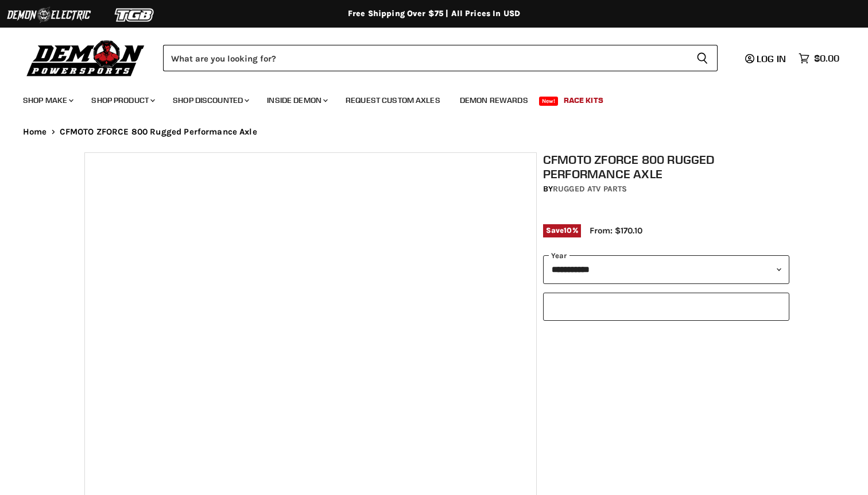 Image resolution: width=868 pixels, height=495 pixels. What do you see at coordinates (562, 230) in the screenshot?
I see `span: Save %` at bounding box center [562, 230].